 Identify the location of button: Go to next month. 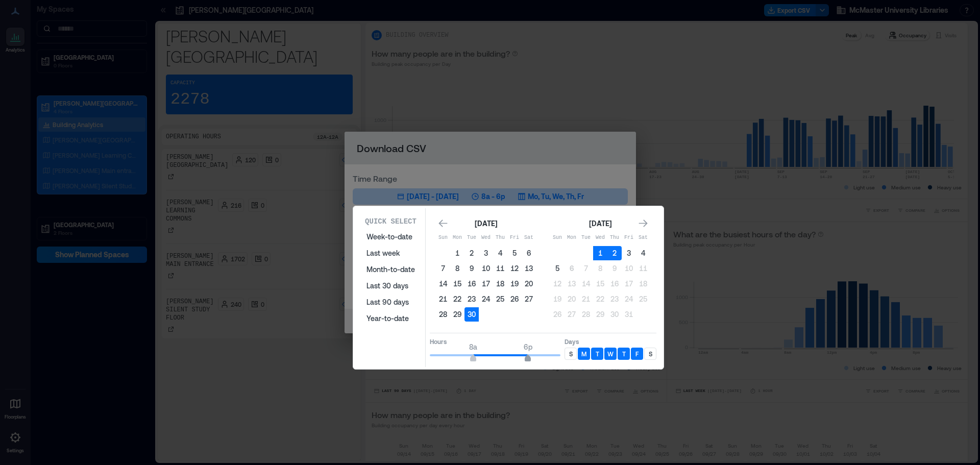
(643, 224).